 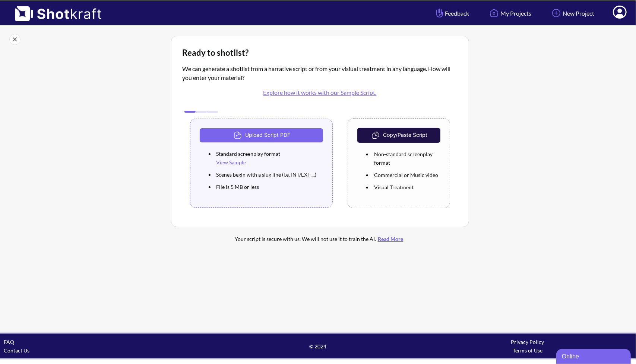 What do you see at coordinates (406, 187) in the screenshot?
I see `li: Visual Treatment` at bounding box center [406, 187].